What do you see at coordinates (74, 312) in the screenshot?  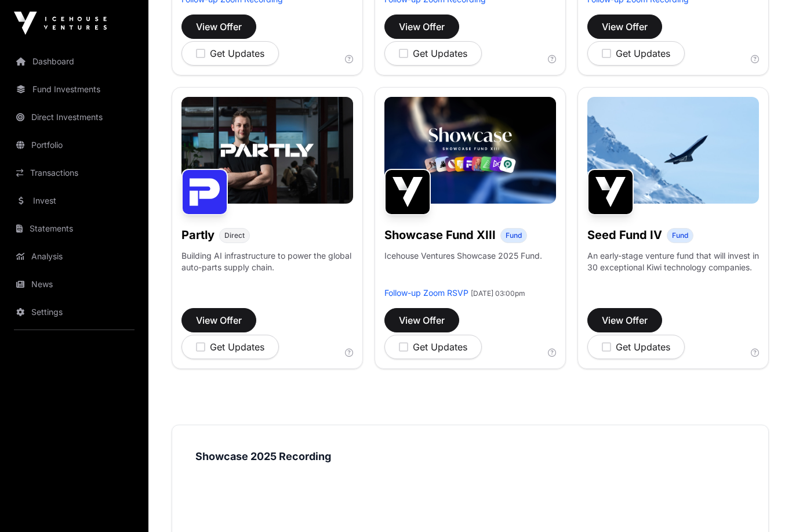 I see `a: Settings` at bounding box center [74, 312].